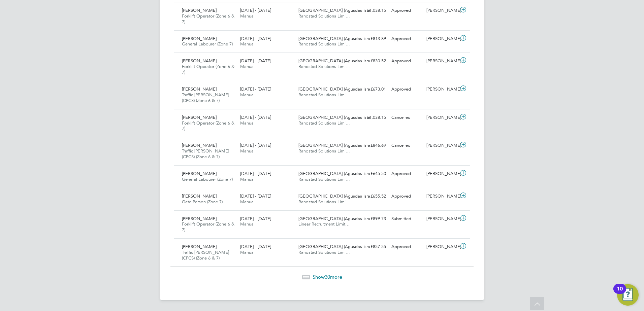  What do you see at coordinates (371, 247) in the screenshot?
I see `div: £857.55` at bounding box center [371, 247].